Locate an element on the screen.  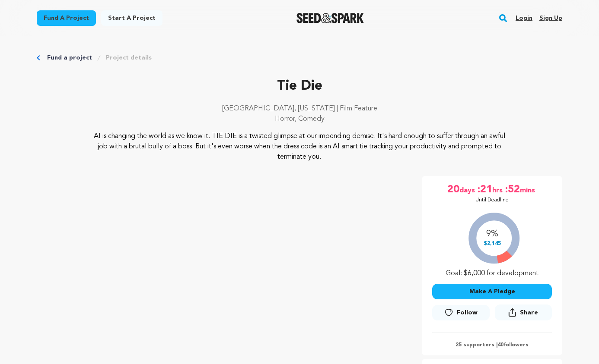
img: Seed&Spark Logo Dark Mode is located at coordinates (330, 18).